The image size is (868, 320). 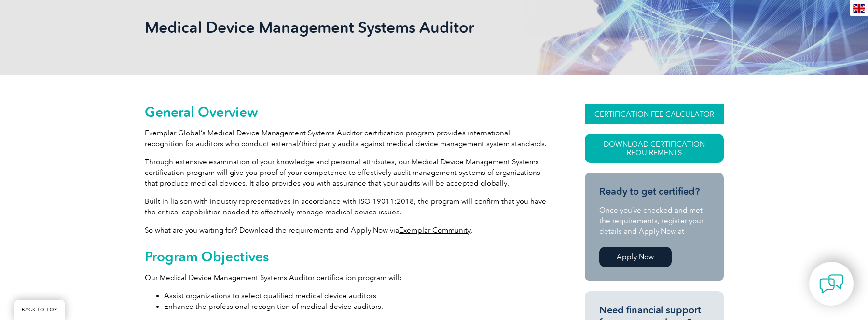 I want to click on p: Built in liaison with industry representatives in accordance with ISO 19011:2018, the program wil..., so click(x=347, y=206).